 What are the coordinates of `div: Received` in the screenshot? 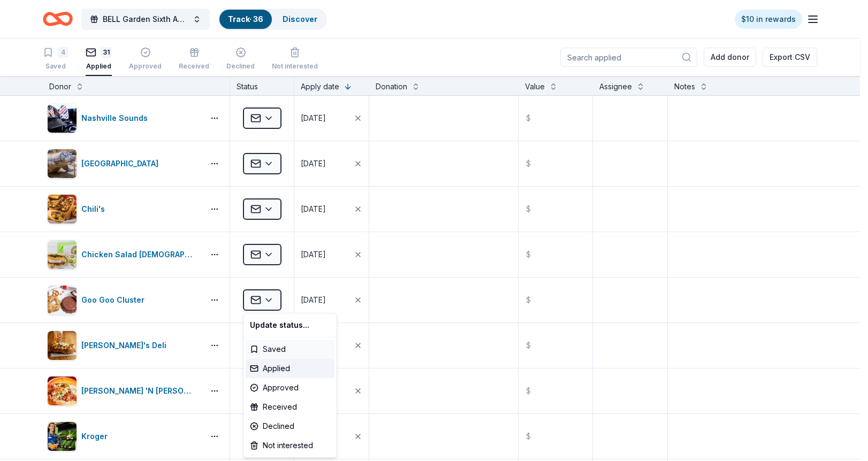 It's located at (290, 407).